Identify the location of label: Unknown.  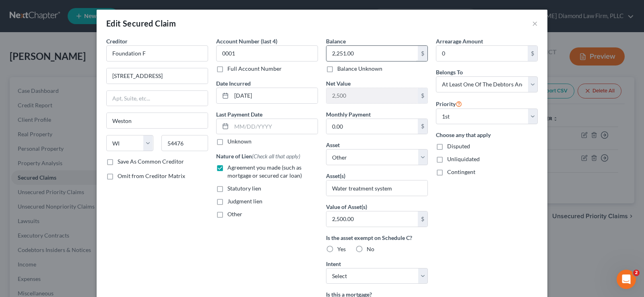
(239, 142).